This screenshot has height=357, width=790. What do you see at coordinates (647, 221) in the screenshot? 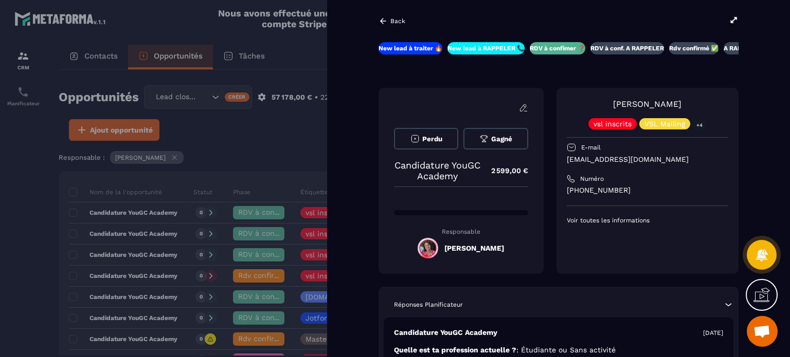
I see `p: Voir toutes les informations` at bounding box center [647, 221].